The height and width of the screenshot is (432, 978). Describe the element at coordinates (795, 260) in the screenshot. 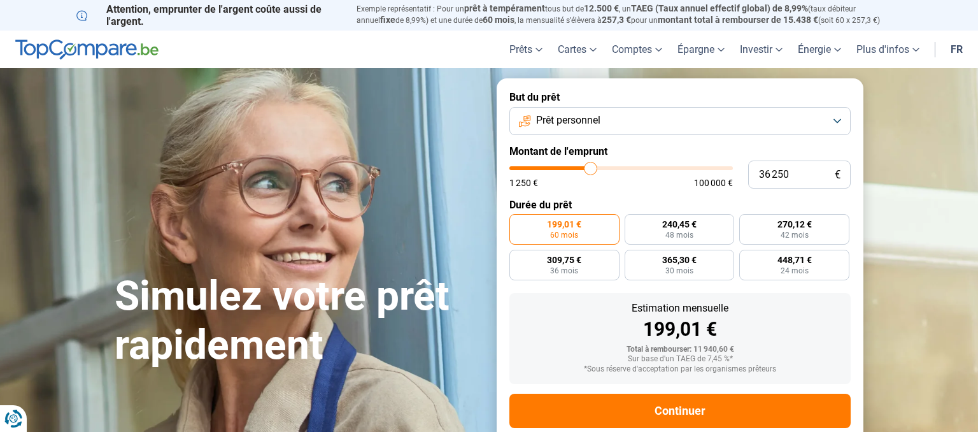

I see `span: 448,71 €` at that location.